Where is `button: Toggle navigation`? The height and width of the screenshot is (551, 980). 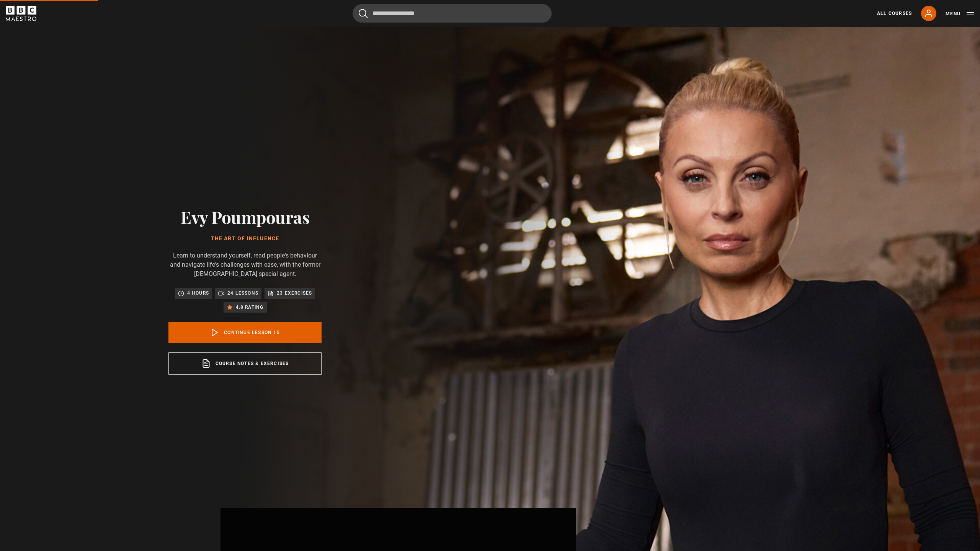 button: Toggle navigation is located at coordinates (960, 14).